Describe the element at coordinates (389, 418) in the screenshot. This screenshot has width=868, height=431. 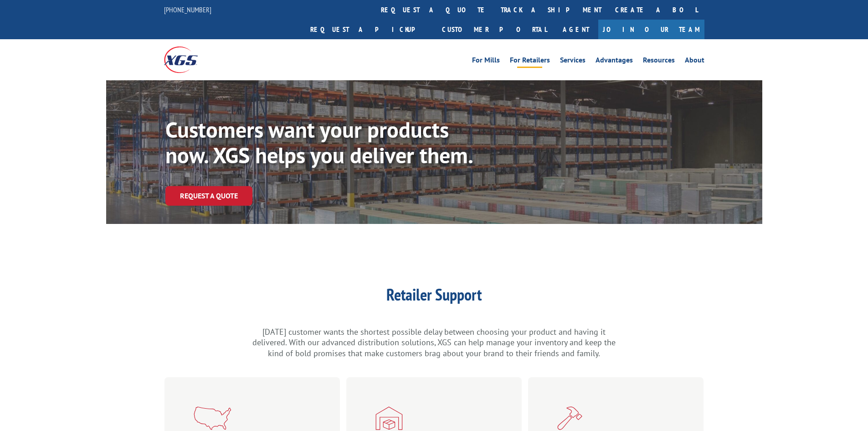
I see `img: XGS_Icon_SMBFlooringRetailer_Red` at that location.